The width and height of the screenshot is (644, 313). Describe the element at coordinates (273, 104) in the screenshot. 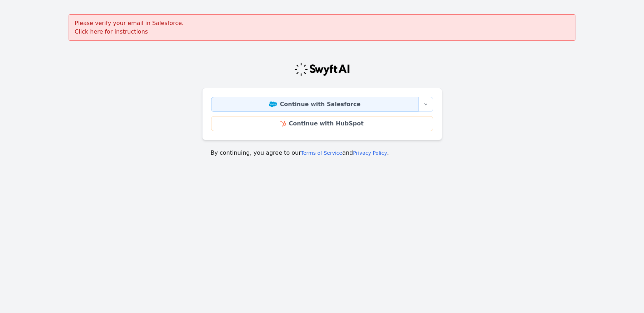

I see `img: Salesforce` at that location.